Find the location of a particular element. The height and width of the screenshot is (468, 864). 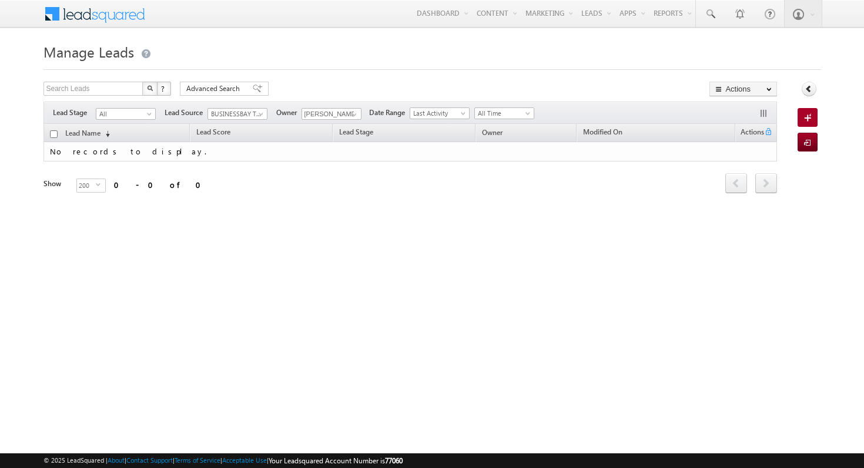

a: next is located at coordinates (766, 184).